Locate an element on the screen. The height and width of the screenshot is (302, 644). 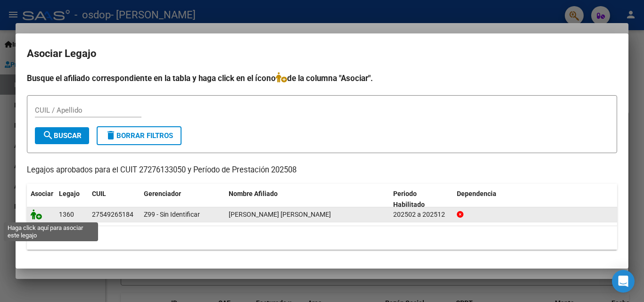
datatable-header-cell: CUIL is located at coordinates (114, 199).